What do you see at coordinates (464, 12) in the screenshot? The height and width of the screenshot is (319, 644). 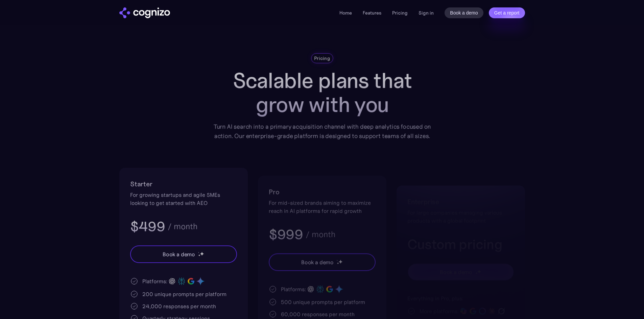 I see `a: Book a demo` at bounding box center [464, 12].